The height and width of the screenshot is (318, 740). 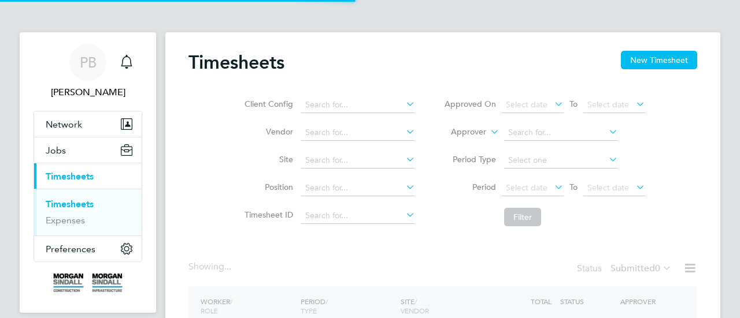 I want to click on span: Jobs, so click(x=55, y=150).